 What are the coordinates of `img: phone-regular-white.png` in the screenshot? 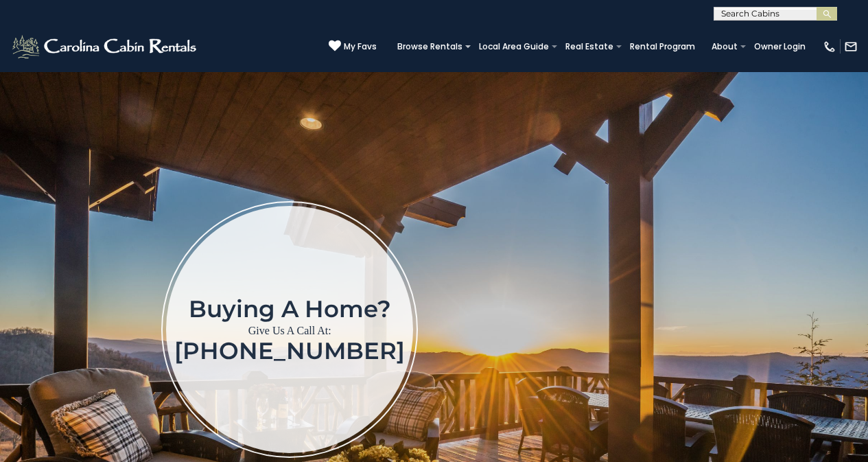 It's located at (829, 47).